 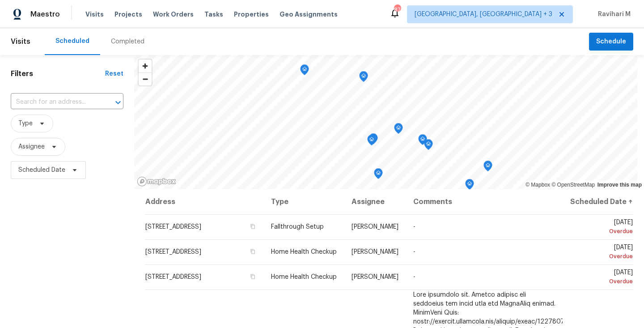 I want to click on button: Schedule, so click(x=611, y=42).